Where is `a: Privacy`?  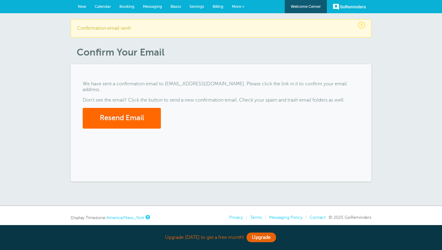
a: Privacy is located at coordinates (236, 218).